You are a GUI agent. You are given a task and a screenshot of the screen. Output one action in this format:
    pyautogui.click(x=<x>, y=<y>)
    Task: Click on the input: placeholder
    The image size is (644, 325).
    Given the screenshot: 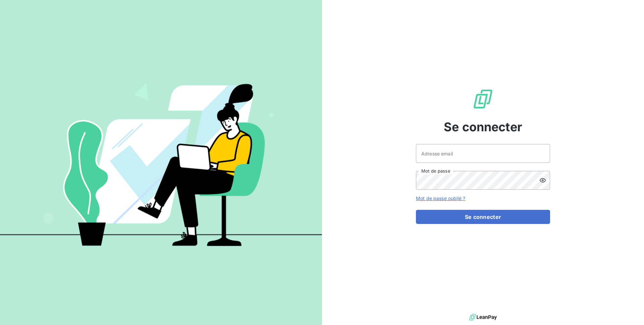 What is the action you would take?
    pyautogui.click(x=483, y=154)
    